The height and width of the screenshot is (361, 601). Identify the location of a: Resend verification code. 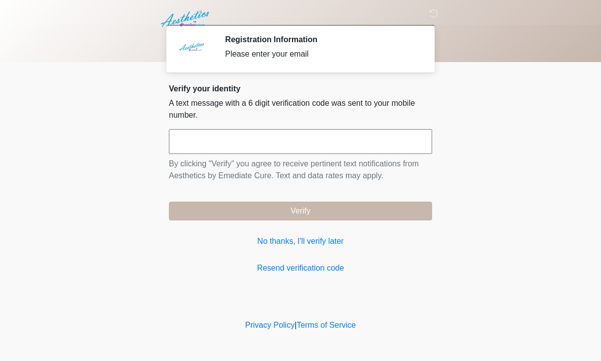
(301, 268).